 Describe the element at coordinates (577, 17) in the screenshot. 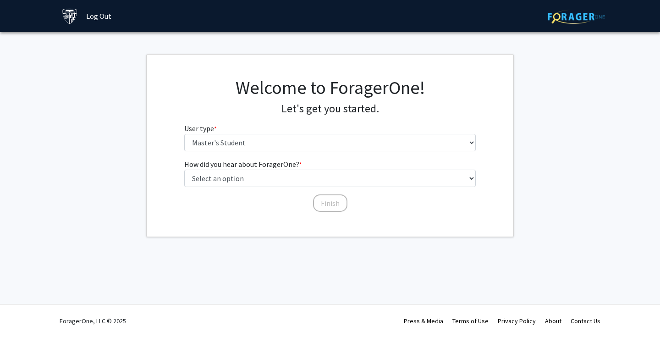

I see `img: ForagerOne Logo` at that location.